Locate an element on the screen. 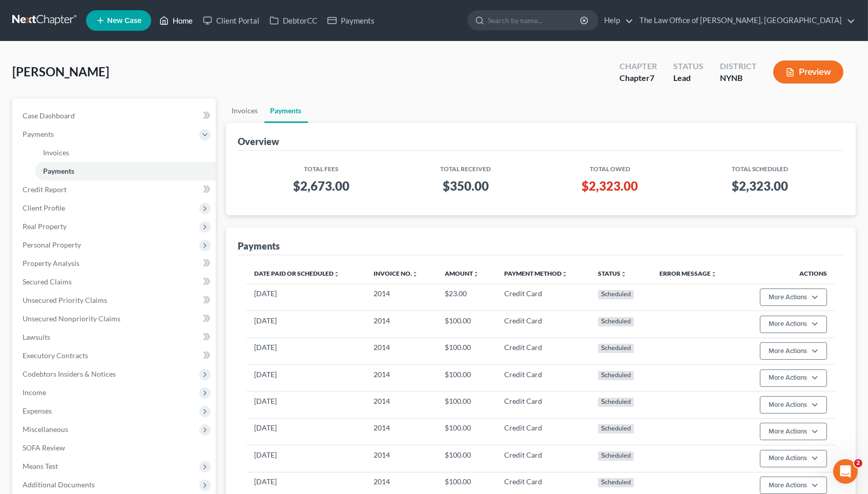 This screenshot has height=494, width=868. div: Status is located at coordinates (688, 66).